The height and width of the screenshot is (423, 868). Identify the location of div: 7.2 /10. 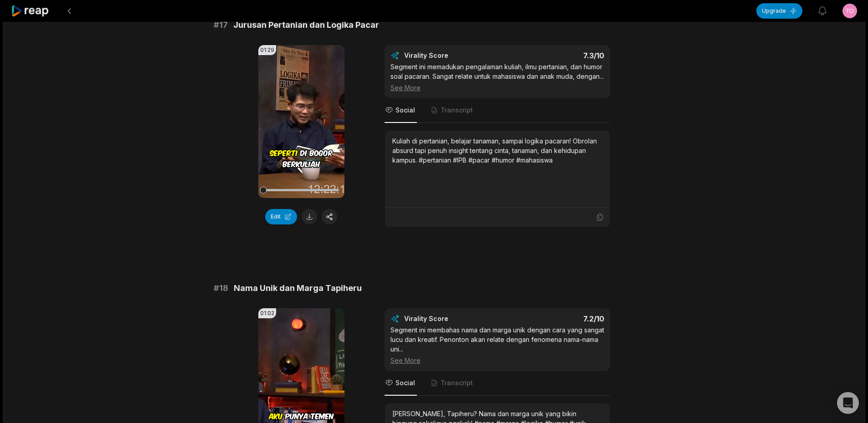
(555, 319).